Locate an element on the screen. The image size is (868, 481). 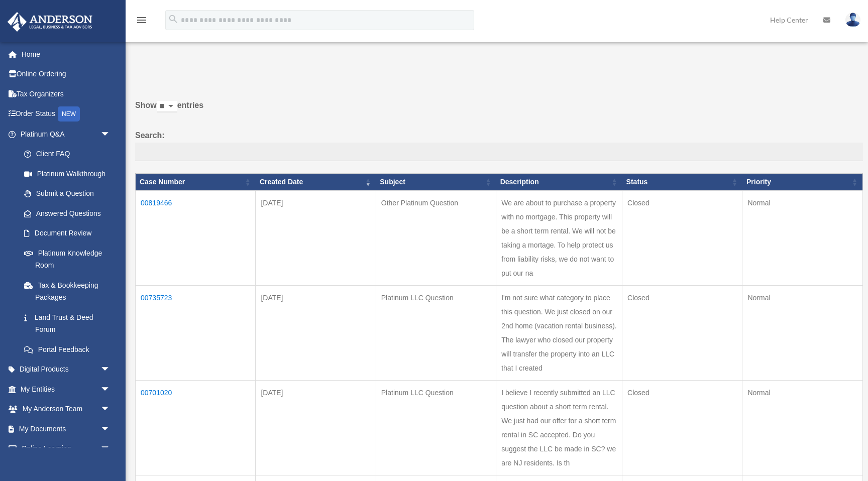
a: Online Learningarrow_drop_down is located at coordinates (66, 449).